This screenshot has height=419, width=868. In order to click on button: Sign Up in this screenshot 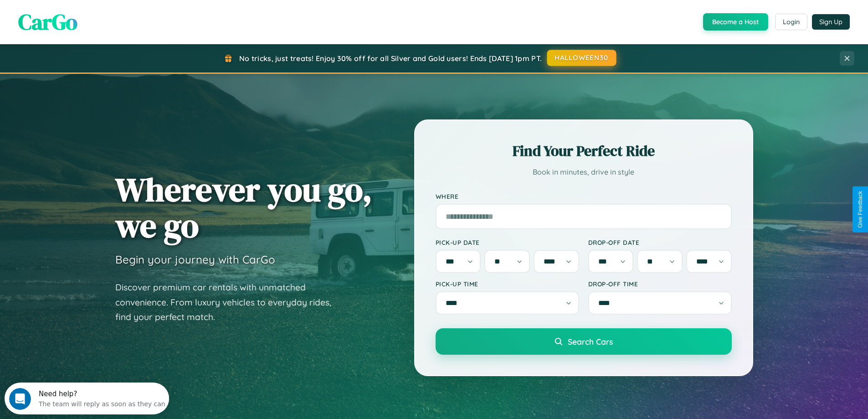, I will do `click(831, 22)`.